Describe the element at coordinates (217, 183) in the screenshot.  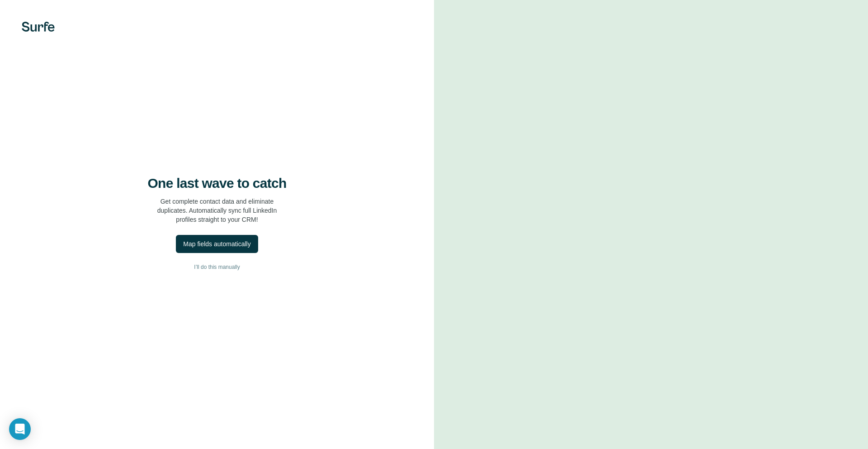
I see `h4: One last wave to catch` at that location.